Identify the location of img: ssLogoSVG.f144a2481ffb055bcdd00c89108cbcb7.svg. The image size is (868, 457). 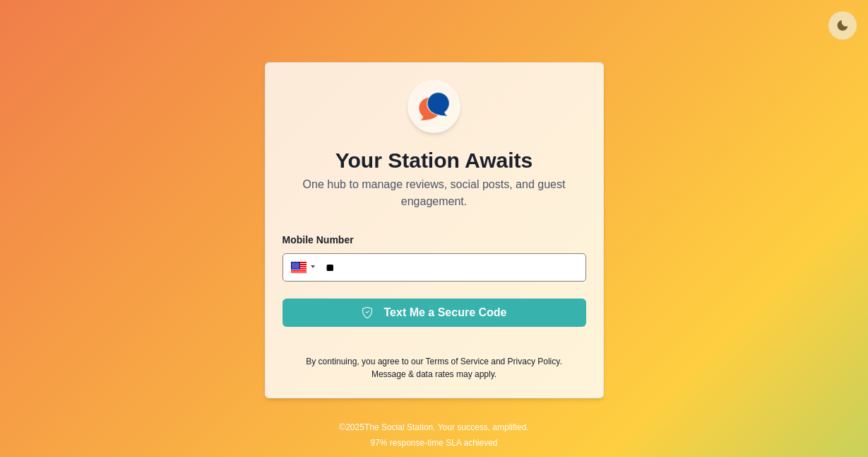
(434, 106).